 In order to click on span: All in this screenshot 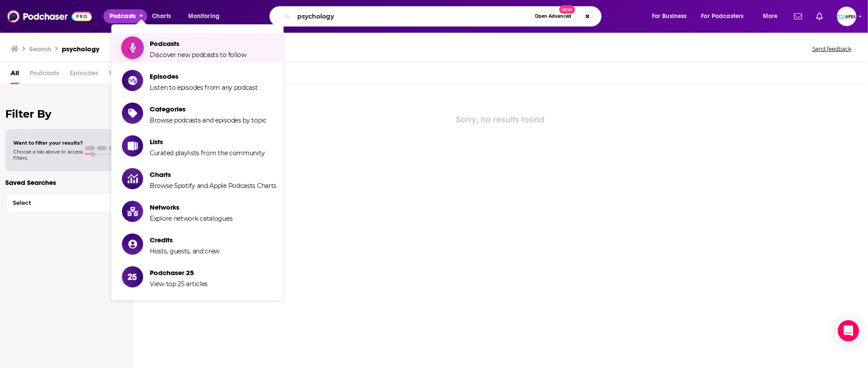, I will do `click(15, 75)`.